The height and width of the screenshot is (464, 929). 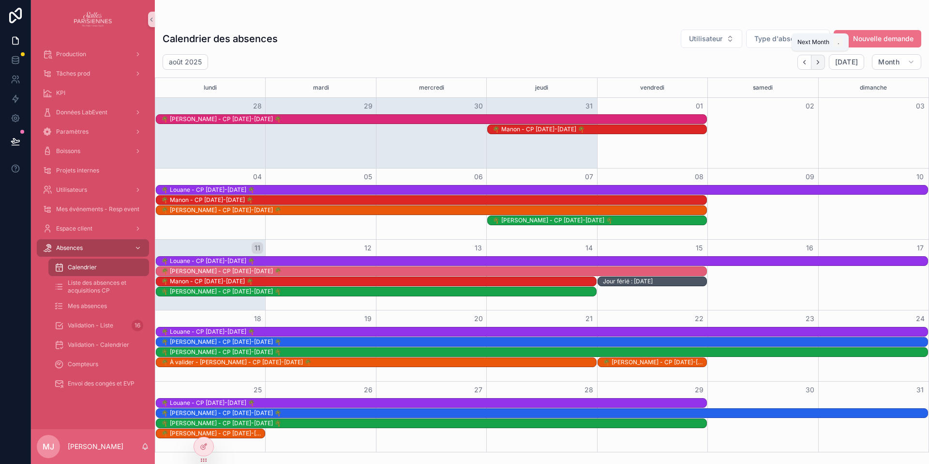 What do you see at coordinates (98, 209) in the screenshot?
I see `span: Mes événements - Resp event` at bounding box center [98, 209].